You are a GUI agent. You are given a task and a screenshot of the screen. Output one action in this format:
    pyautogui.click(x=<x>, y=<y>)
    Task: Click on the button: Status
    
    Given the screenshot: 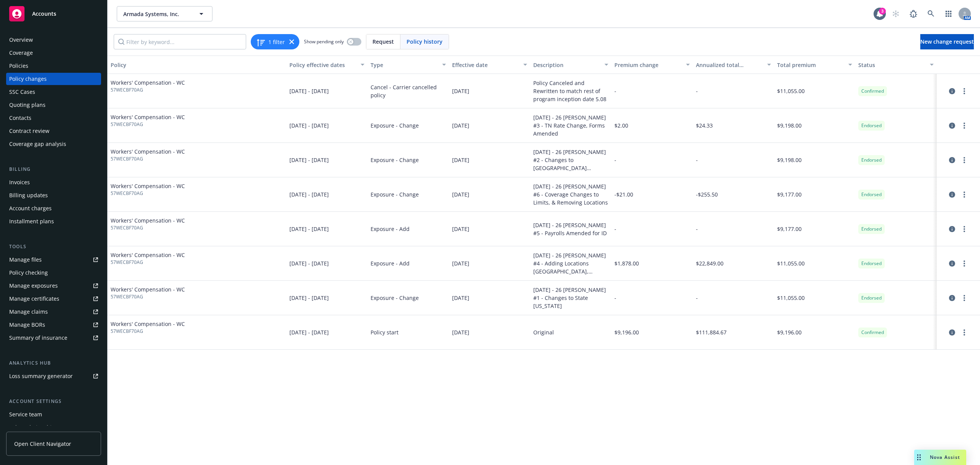 What is the action you would take?
    pyautogui.click(x=896, y=65)
    